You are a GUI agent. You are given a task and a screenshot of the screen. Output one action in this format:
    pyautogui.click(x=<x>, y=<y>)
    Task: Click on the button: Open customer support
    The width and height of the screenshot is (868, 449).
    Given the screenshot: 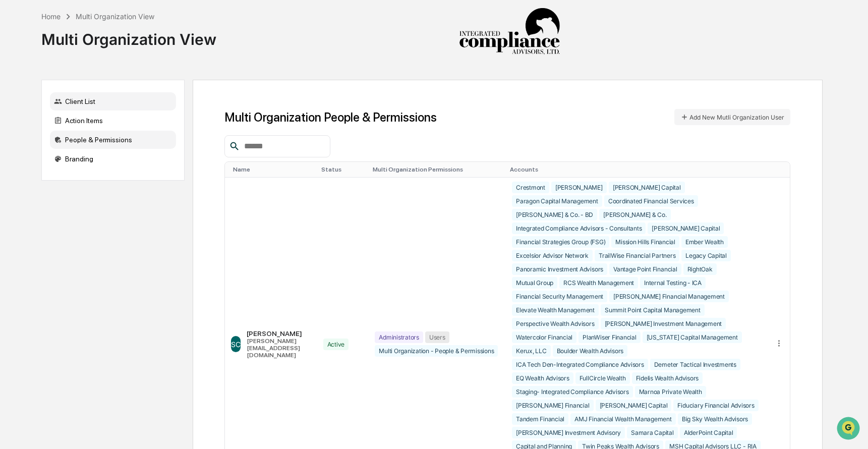 What is the action you would take?
    pyautogui.click(x=13, y=13)
    